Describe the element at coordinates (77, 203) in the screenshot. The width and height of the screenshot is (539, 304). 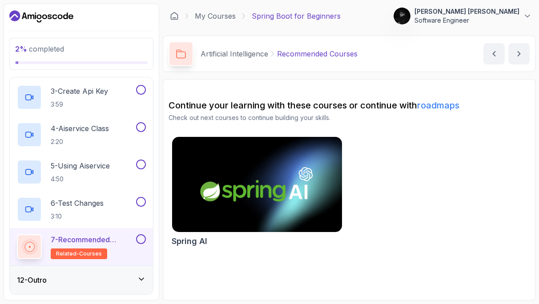
I see `p: 6 - Test Changes` at that location.